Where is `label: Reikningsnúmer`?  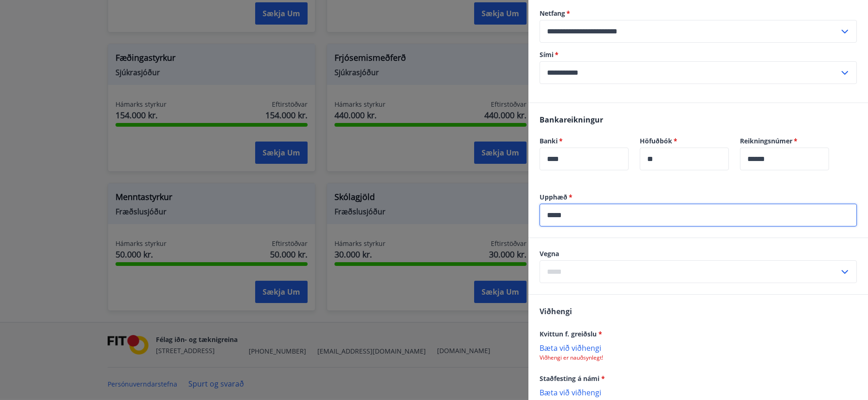
label: Reikningsnúmer is located at coordinates (785, 141).